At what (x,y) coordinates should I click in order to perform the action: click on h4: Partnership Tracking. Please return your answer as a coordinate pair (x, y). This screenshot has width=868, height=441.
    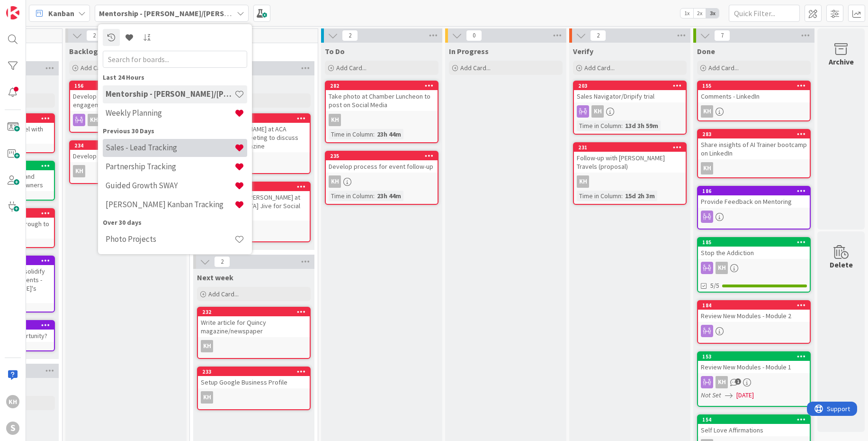
    Looking at the image, I should click on (170, 166).